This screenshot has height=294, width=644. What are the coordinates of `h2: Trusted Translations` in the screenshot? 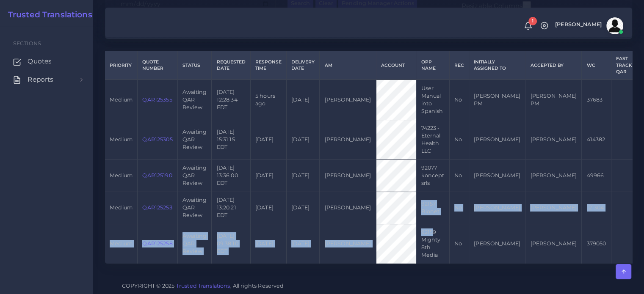 It's located at (47, 15).